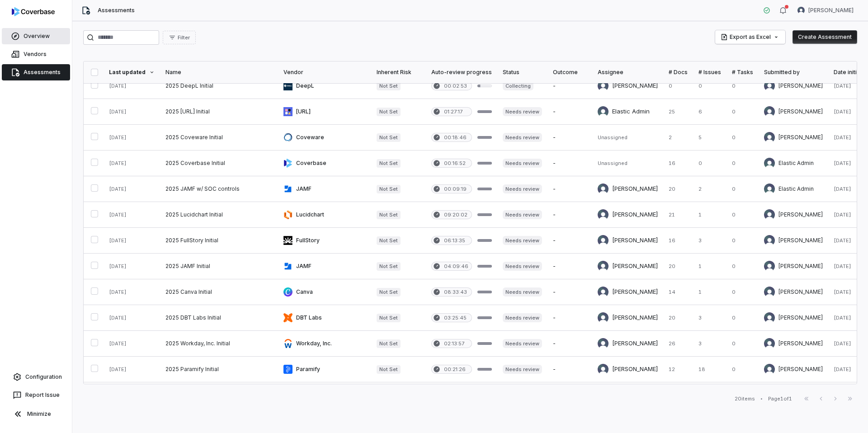  Describe the element at coordinates (179, 38) in the screenshot. I see `button: Filter` at that location.